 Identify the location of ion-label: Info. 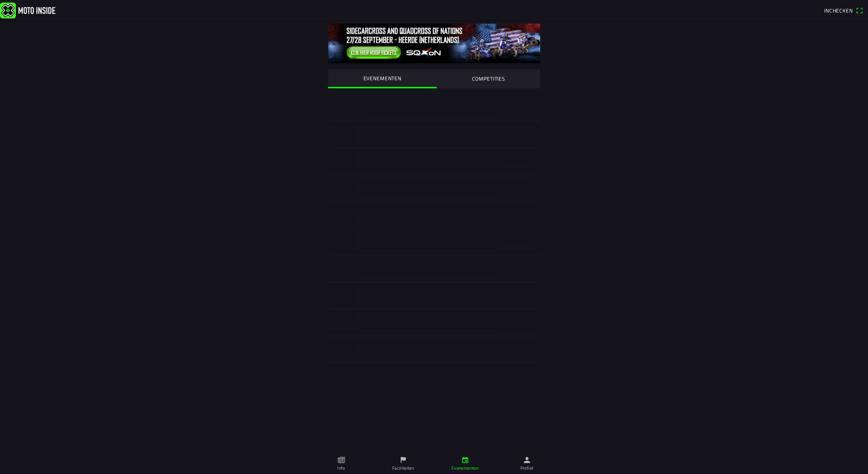
(341, 468).